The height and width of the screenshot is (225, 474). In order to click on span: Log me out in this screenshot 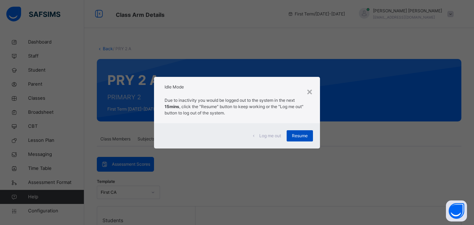, I will do `click(270, 136)`.